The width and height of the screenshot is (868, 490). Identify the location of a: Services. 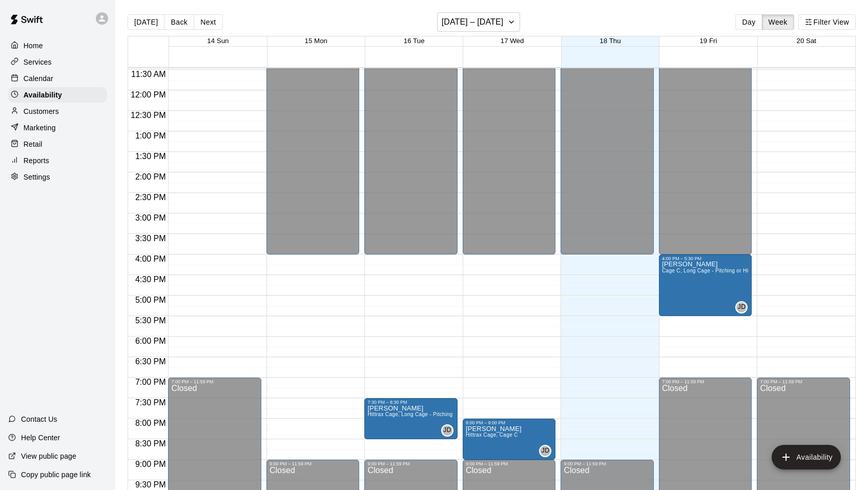
(57, 62).